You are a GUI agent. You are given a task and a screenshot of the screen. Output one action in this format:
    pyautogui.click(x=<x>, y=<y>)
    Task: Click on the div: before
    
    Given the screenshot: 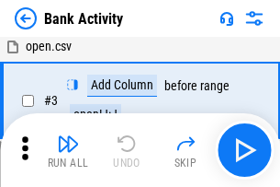 What is the action you would take?
    pyautogui.click(x=181, y=86)
    